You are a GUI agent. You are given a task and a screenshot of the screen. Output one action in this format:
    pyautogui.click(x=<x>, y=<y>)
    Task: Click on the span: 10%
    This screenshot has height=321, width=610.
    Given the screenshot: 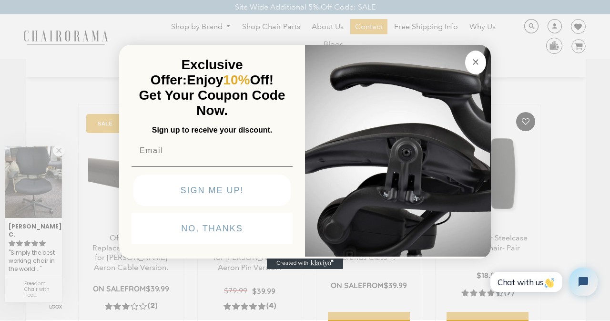 What is the action you would take?
    pyautogui.click(x=236, y=80)
    